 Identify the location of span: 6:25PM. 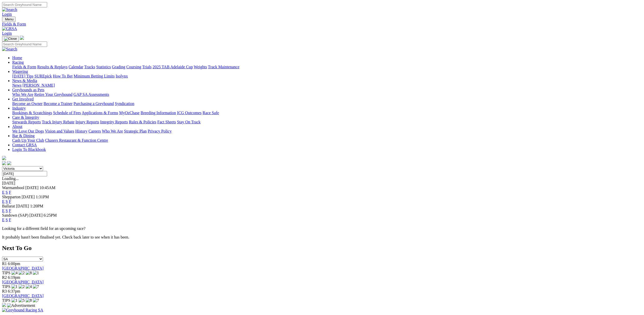
(50, 215).